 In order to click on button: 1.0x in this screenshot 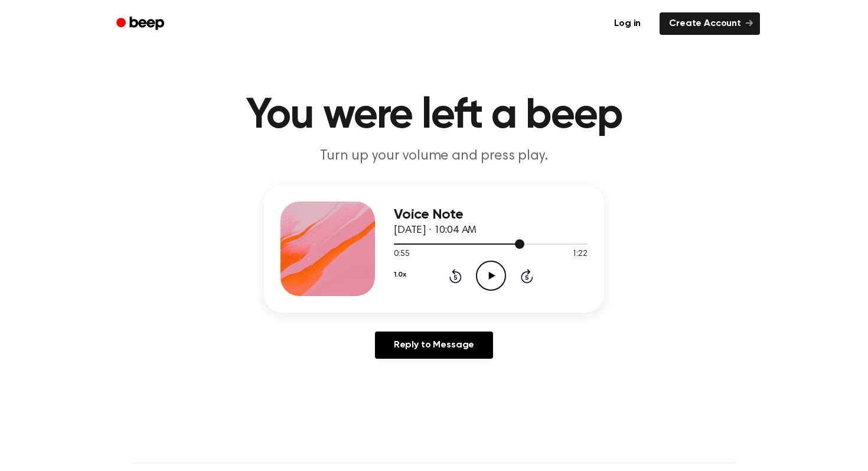, I will do `click(400, 275)`.